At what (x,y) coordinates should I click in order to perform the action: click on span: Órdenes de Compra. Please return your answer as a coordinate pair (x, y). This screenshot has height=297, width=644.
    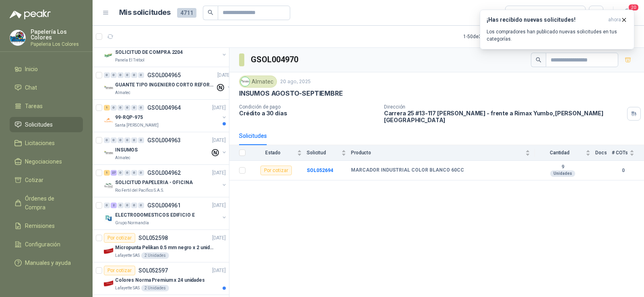
    Looking at the image, I should click on (50, 203).